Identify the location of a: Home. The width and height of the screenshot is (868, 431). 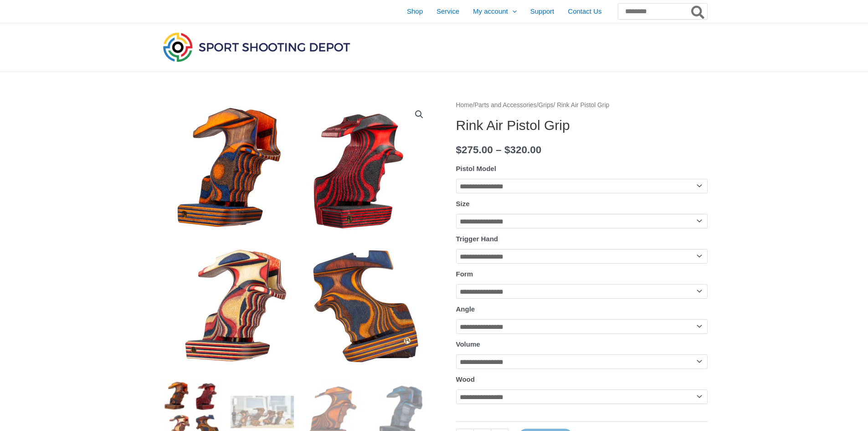
(465, 105).